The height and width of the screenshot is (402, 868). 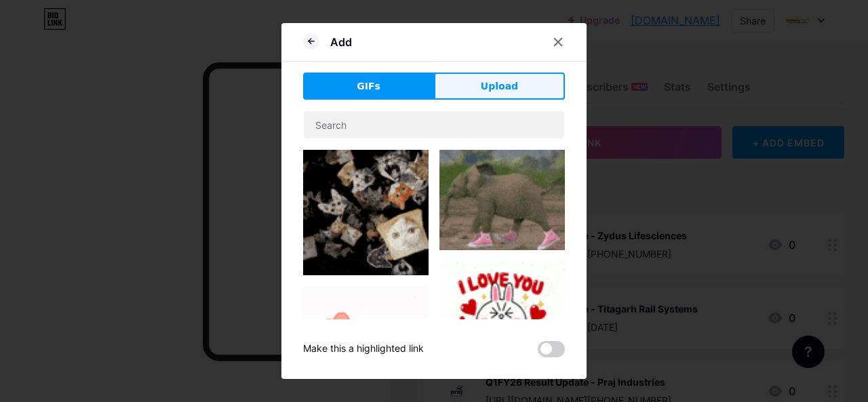 What do you see at coordinates (499, 86) in the screenshot?
I see `span: Upload` at bounding box center [499, 86].